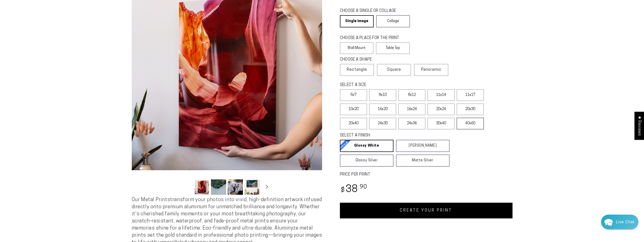 This screenshot has width=644, height=242. What do you see at coordinates (367, 146) in the screenshot?
I see `a: Glossy White` at bounding box center [367, 146].